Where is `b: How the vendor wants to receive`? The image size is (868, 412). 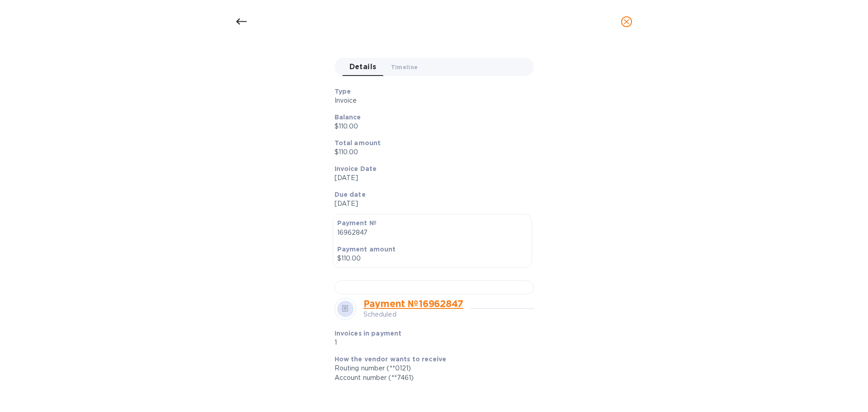 b: How the vendor wants to receive is located at coordinates (391, 359).